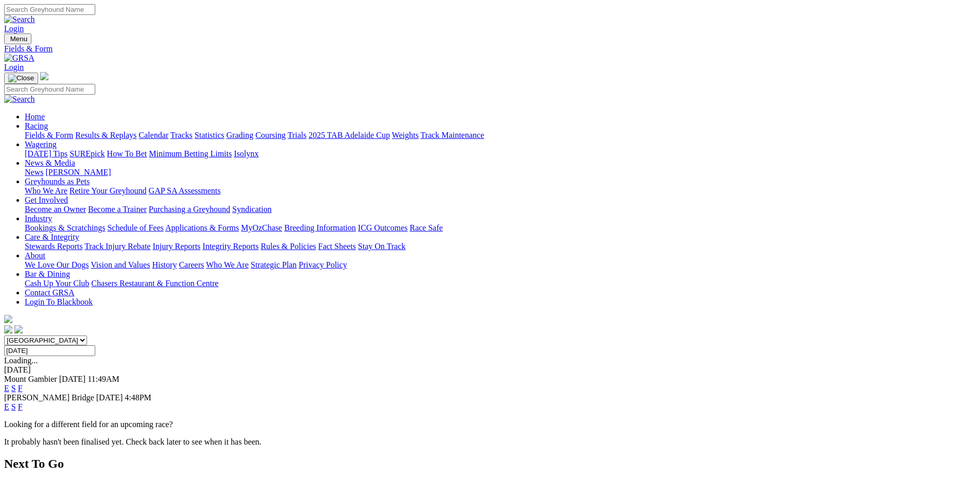 Image resolution: width=980 pixels, height=477 pixels. I want to click on input: Select date, so click(50, 351).